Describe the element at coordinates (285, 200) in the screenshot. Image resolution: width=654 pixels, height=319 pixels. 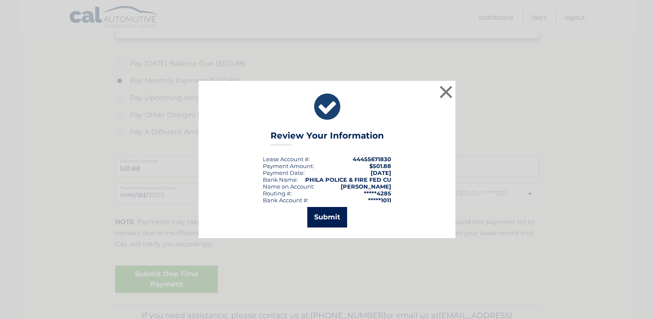
I see `div: Bank Account #:` at that location.